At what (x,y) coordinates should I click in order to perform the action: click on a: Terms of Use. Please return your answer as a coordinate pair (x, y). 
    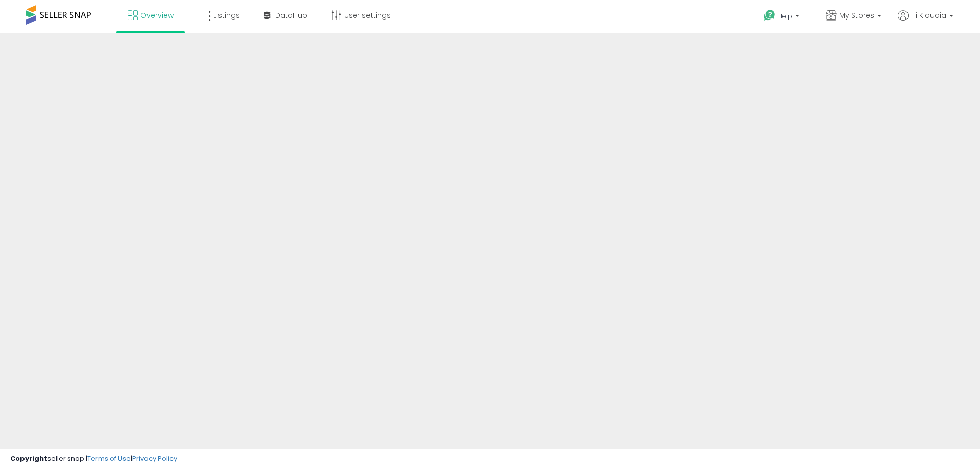
    Looking at the image, I should click on (108, 458).